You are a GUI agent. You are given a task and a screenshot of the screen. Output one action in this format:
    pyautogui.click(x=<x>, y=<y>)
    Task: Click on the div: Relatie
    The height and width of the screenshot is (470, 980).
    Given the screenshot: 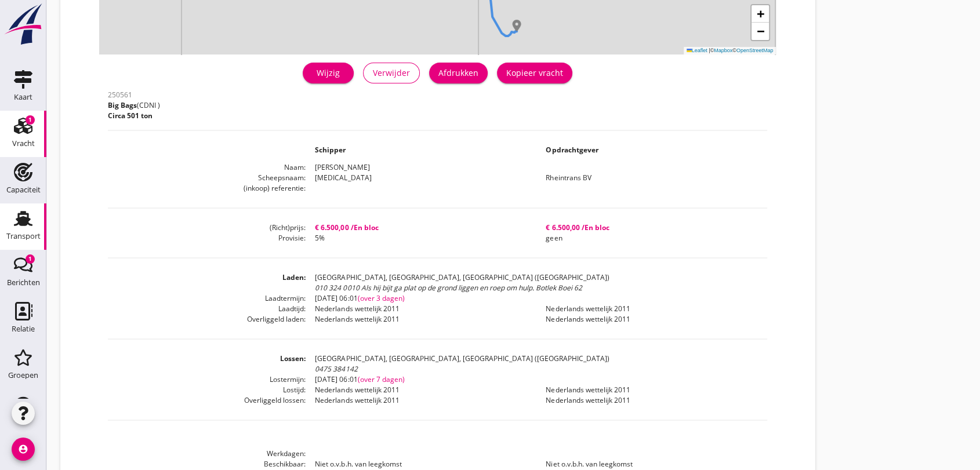 What is the action you would take?
    pyautogui.click(x=23, y=329)
    